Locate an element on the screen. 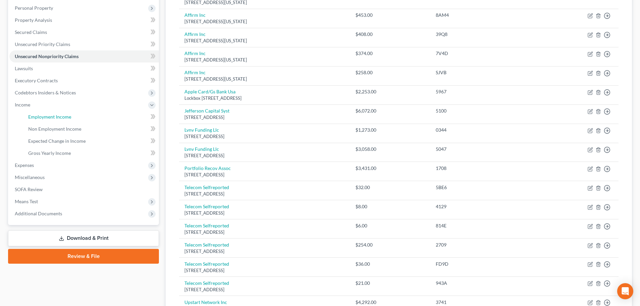  div: 814E is located at coordinates (482, 226).